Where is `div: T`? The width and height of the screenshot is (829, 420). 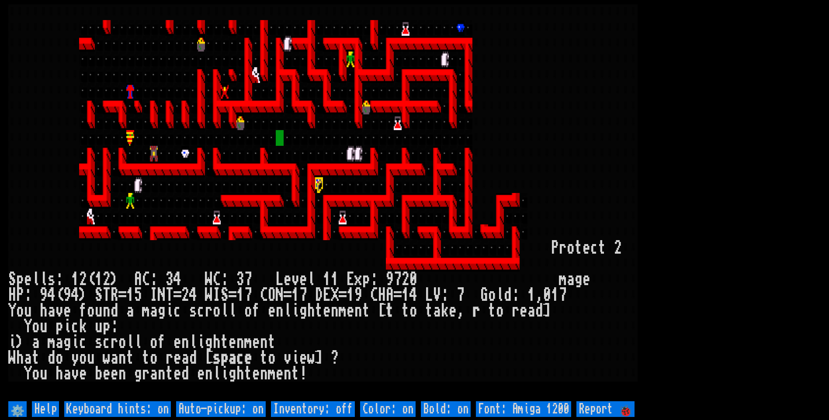
div: T is located at coordinates (170, 295).